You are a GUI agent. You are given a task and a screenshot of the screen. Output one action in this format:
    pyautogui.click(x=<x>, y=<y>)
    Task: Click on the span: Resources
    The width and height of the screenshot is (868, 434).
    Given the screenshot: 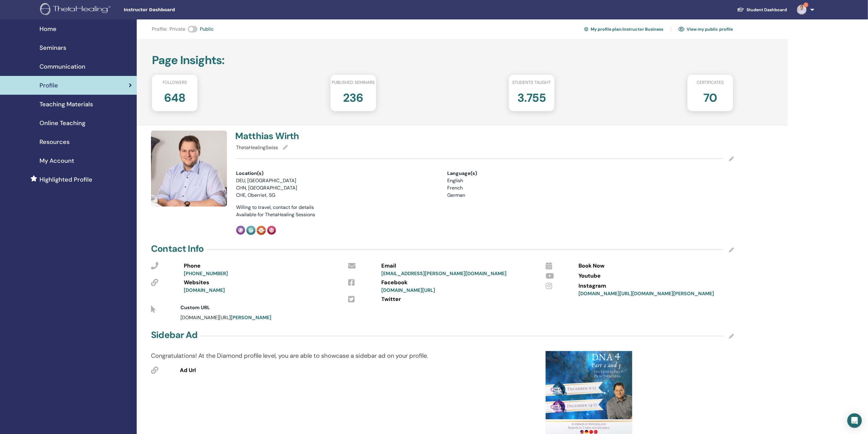 What is the action you would take?
    pyautogui.click(x=54, y=142)
    